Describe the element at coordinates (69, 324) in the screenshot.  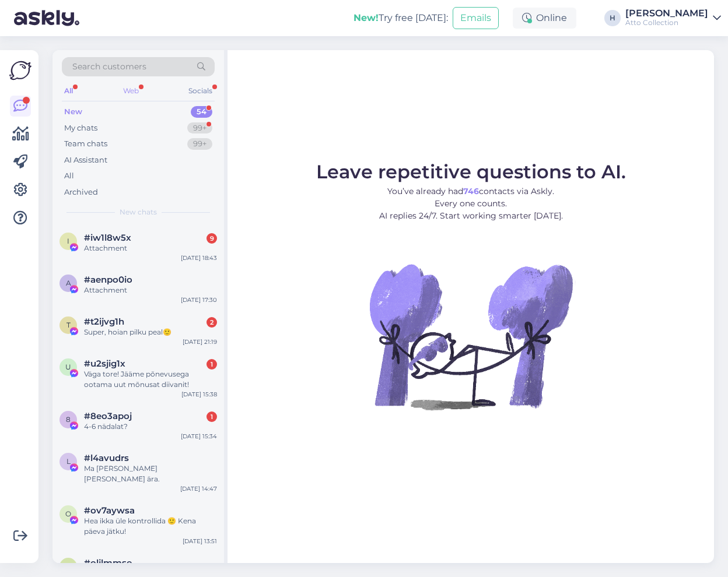
I see `span: t` at that location.